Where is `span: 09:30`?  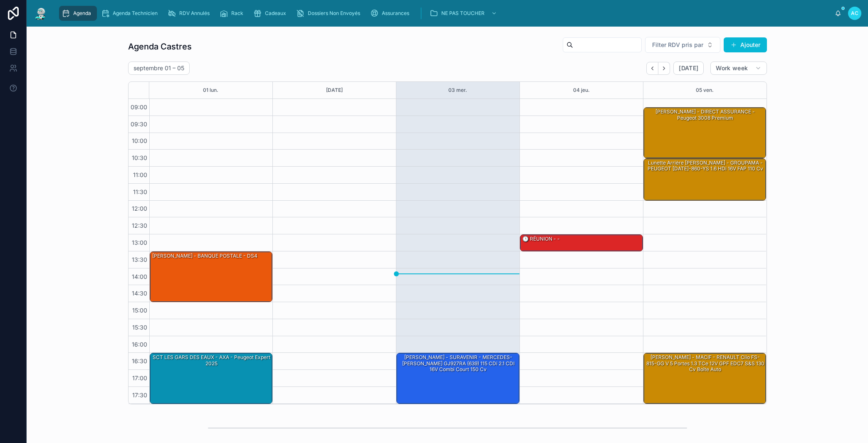
span: 09:30 is located at coordinates (139, 124).